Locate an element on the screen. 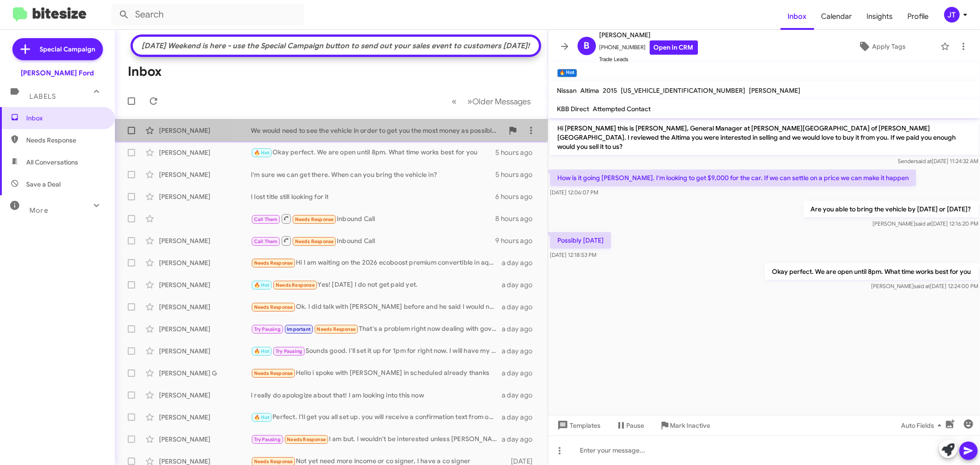 The height and width of the screenshot is (465, 980). button: Next is located at coordinates (499, 101).